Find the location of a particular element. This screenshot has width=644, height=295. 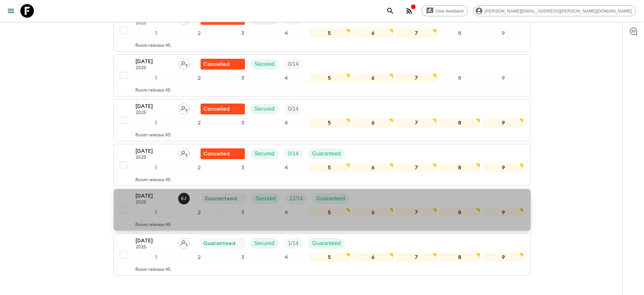

p: 1 / 14 is located at coordinates (293, 244).